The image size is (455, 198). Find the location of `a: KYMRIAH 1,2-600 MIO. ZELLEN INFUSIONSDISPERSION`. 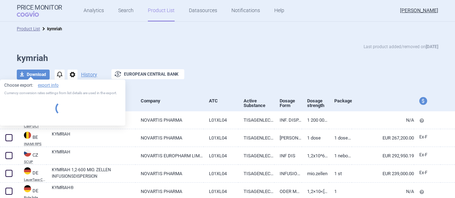

a: KYMRIAH 1,2-600 MIO. ZELLEN INFUSIONSDISPERSION is located at coordinates (94, 173).